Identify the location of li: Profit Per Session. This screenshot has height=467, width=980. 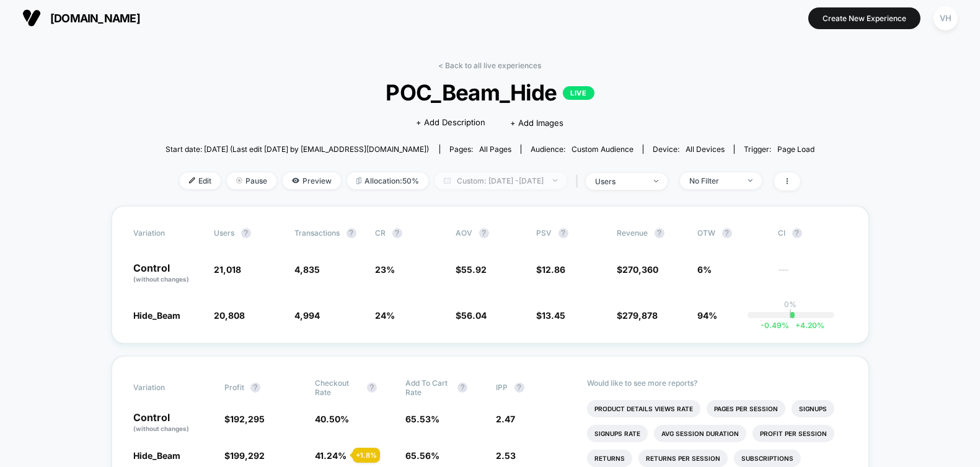
(793, 433).